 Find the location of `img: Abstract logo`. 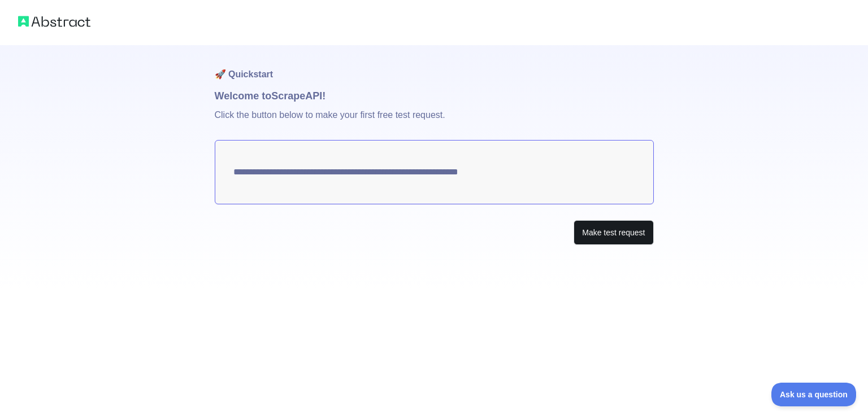

img: Abstract logo is located at coordinates (55, 21).